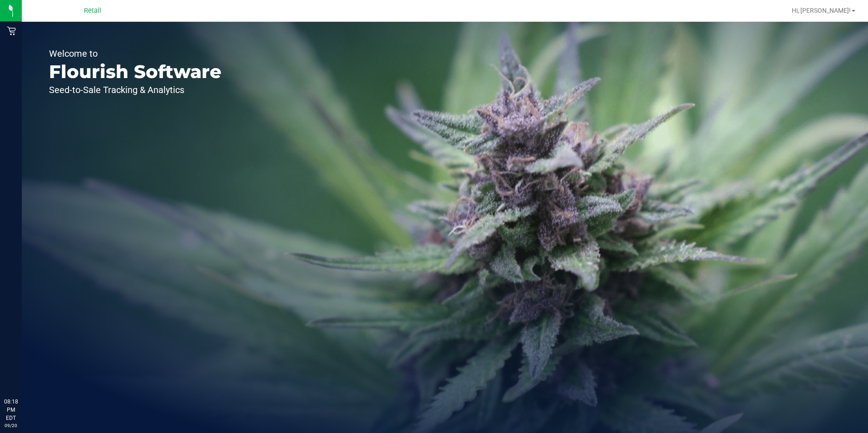  I want to click on p: 08:18 PM EDT, so click(11, 409).